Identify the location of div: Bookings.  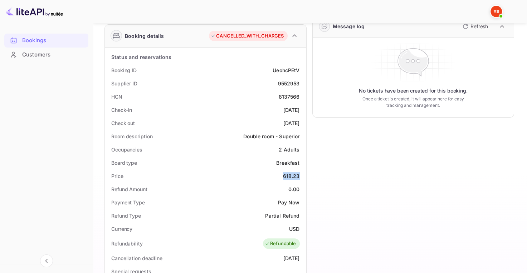
(46, 40).